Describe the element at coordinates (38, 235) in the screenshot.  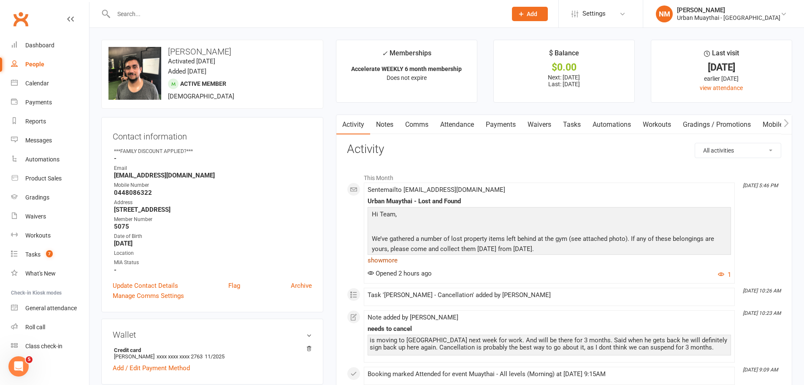
I see `div: Workouts` at that location.